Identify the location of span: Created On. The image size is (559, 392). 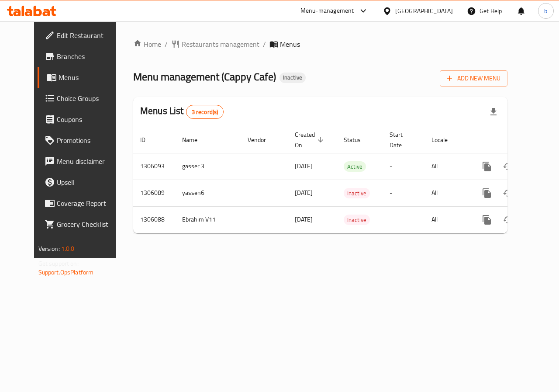
(310, 140).